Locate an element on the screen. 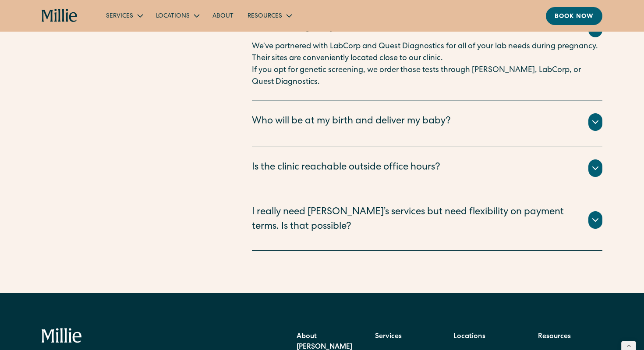 The height and width of the screenshot is (350, 644). strong: Resources is located at coordinates (555, 337).